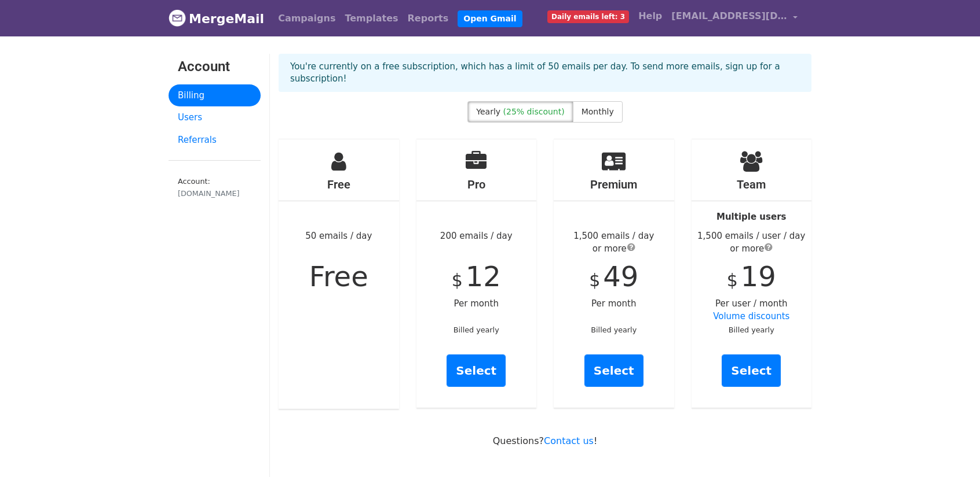 This screenshot has height=477, width=980. I want to click on span: Daily emails left: 3, so click(588, 16).